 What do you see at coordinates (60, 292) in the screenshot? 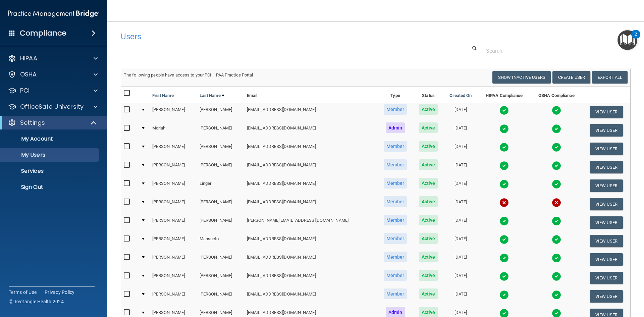
I see `a: Privacy Policy` at bounding box center [60, 292].